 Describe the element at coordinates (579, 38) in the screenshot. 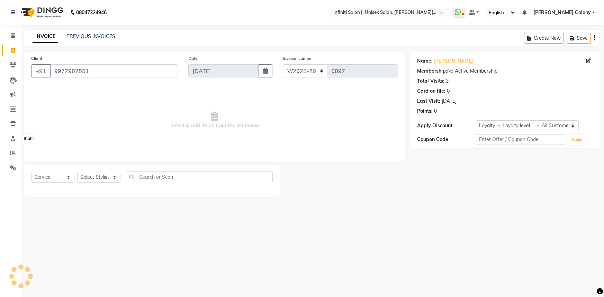

I see `button: Save` at that location.